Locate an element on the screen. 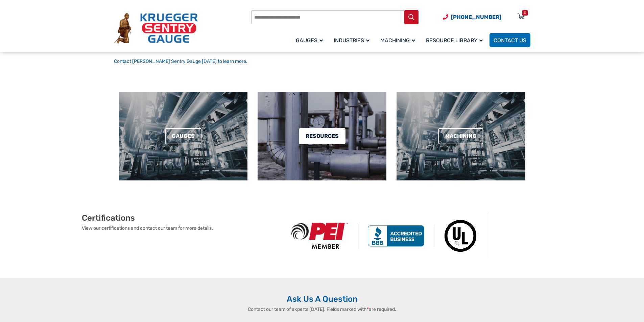  img: Underwriters Laboratories is located at coordinates (461, 236).